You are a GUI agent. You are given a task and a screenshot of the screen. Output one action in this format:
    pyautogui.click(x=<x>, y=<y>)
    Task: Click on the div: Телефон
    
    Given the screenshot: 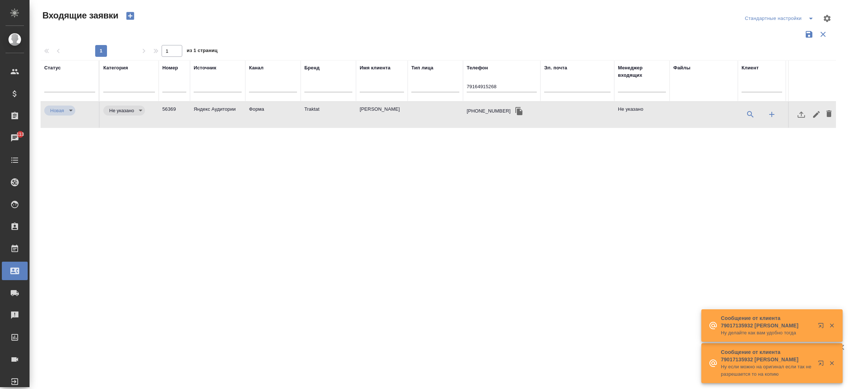 What is the action you would take?
    pyautogui.click(x=477, y=68)
    